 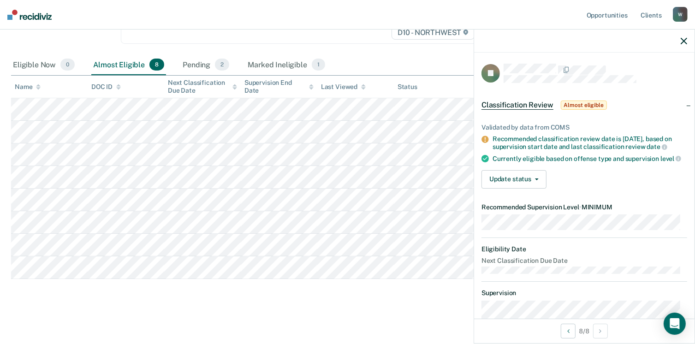 What do you see at coordinates (584, 127) in the screenshot?
I see `div: Validated by data from COMS` at bounding box center [584, 127].